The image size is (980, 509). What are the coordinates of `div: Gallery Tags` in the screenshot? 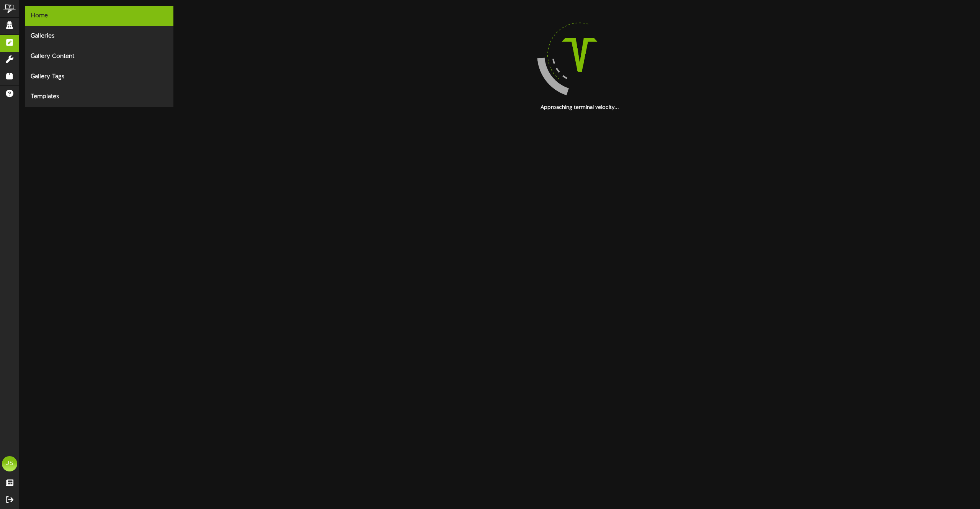 It's located at (99, 77).